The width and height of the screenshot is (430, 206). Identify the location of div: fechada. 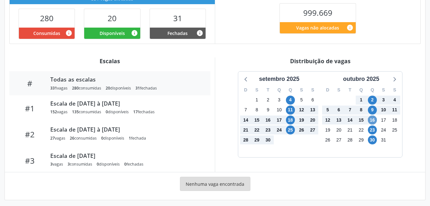
(137, 138).